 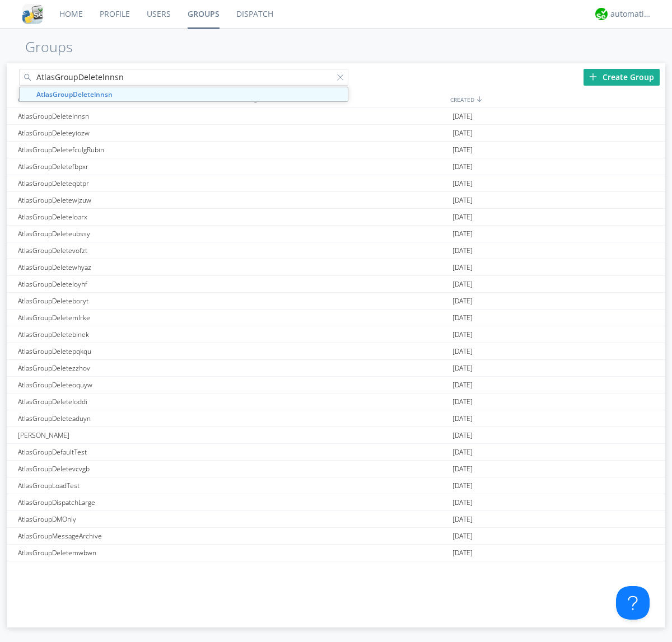 I want to click on div: AtlasGroupDeletebinek, so click(x=123, y=334).